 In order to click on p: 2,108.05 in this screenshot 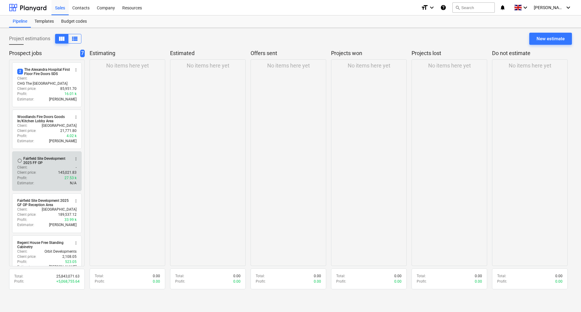, I will do `click(69, 256)`.